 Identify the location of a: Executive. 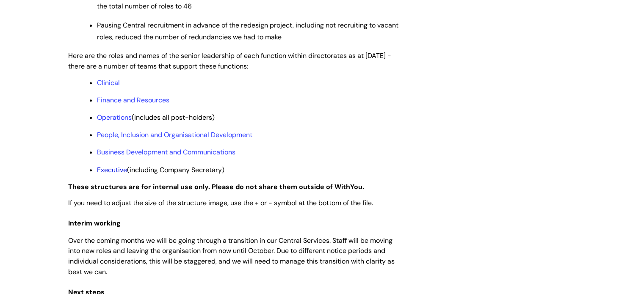
(112, 170).